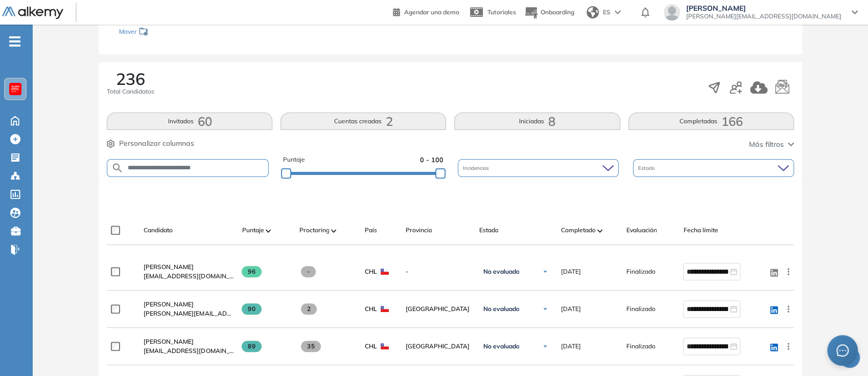 This screenshot has height=376, width=868. I want to click on span: 35, so click(311, 346).